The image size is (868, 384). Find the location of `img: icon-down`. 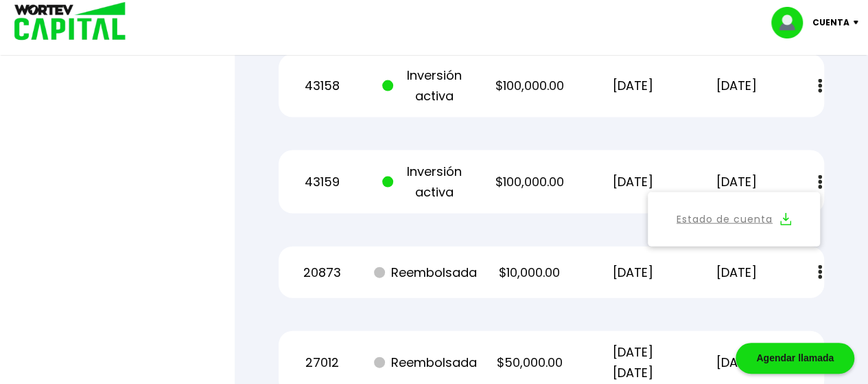

img: icon-down is located at coordinates (858, 22).